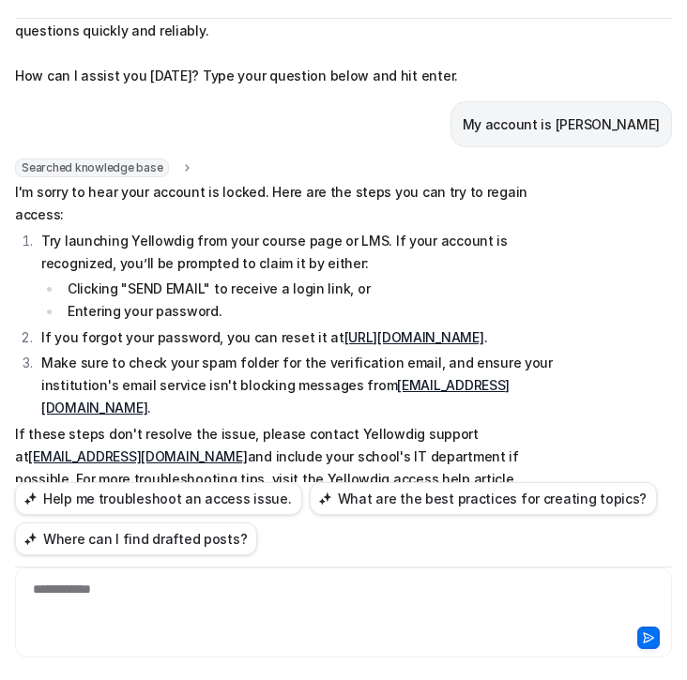 The width and height of the screenshot is (687, 680). I want to click on button: What are the best practices for creating topics?, so click(483, 498).